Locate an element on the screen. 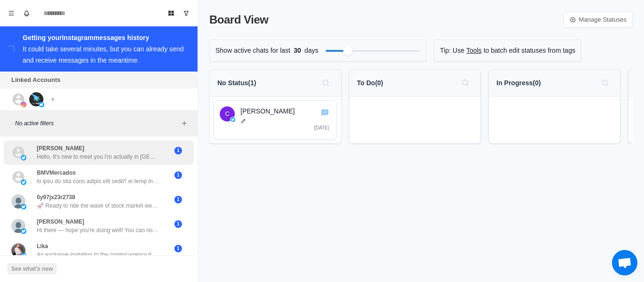  div: Open chat is located at coordinates (625, 263).